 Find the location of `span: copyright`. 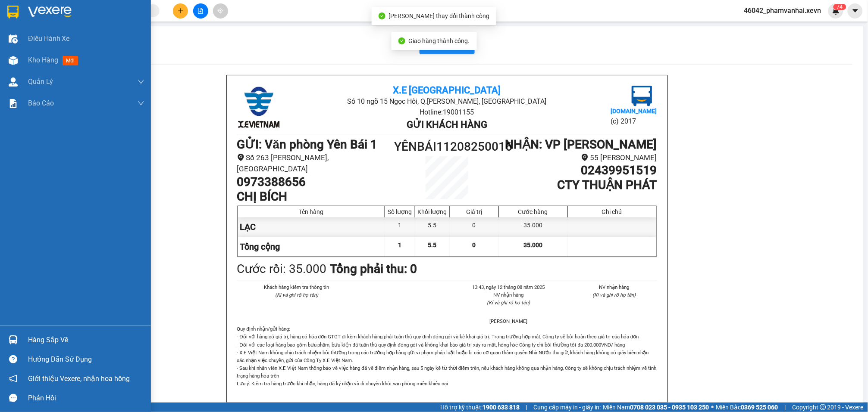

span: copyright is located at coordinates (823, 407).